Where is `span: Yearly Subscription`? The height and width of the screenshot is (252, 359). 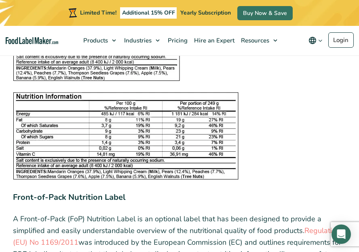 span: Yearly Subscription is located at coordinates (206, 13).